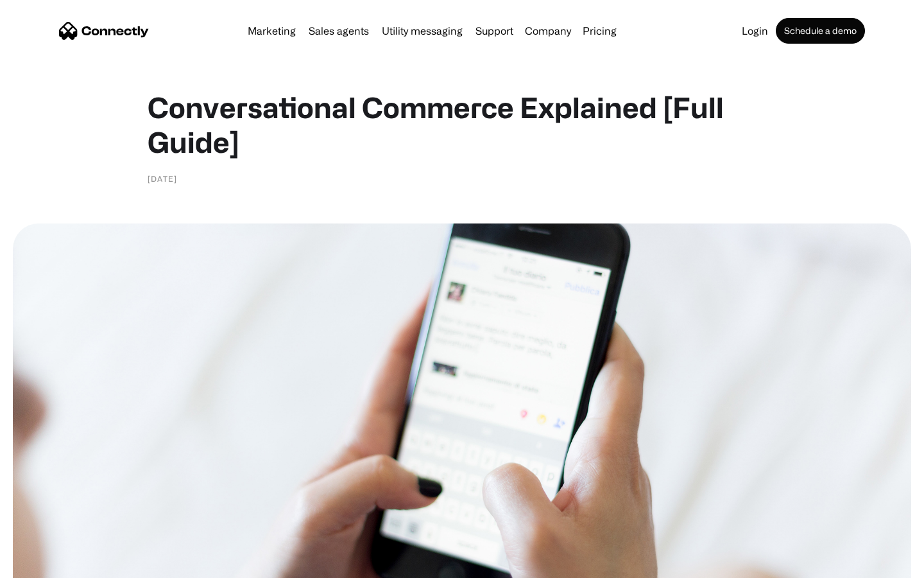  What do you see at coordinates (271, 31) in the screenshot?
I see `a: Marketing` at bounding box center [271, 31].